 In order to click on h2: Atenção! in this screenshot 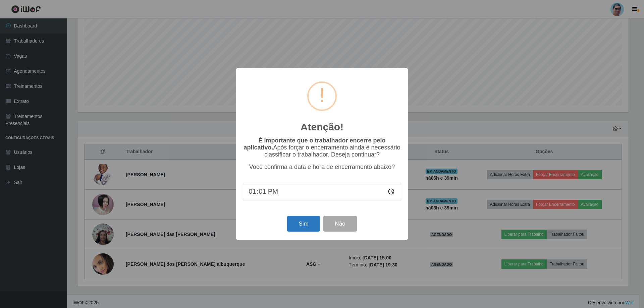, I will do `click(322, 127)`.